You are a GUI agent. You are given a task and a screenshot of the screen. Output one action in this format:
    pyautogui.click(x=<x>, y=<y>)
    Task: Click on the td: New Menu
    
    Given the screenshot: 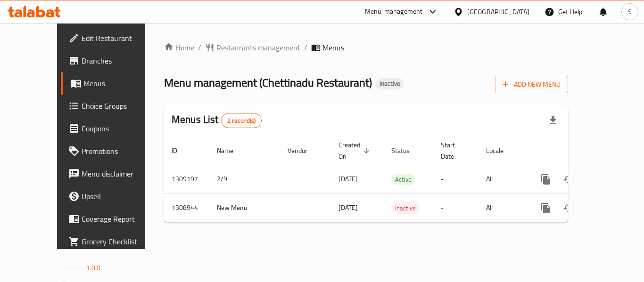 What is the action you would take?
    pyautogui.click(x=245, y=208)
    